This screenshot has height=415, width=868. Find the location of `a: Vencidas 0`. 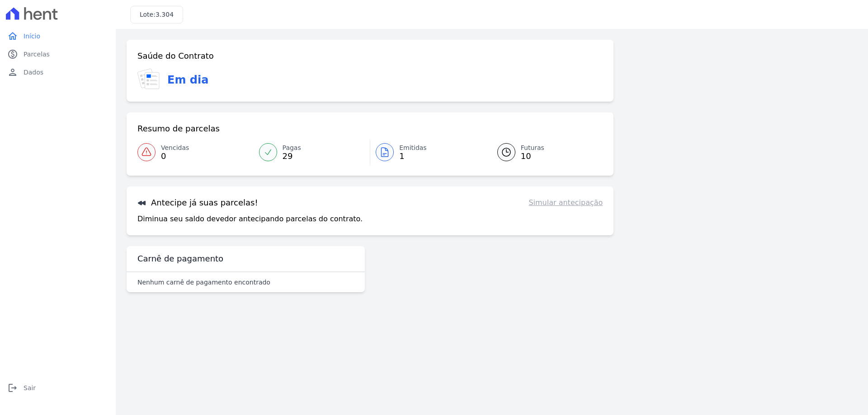

a: Vencidas 0 is located at coordinates (195, 152).